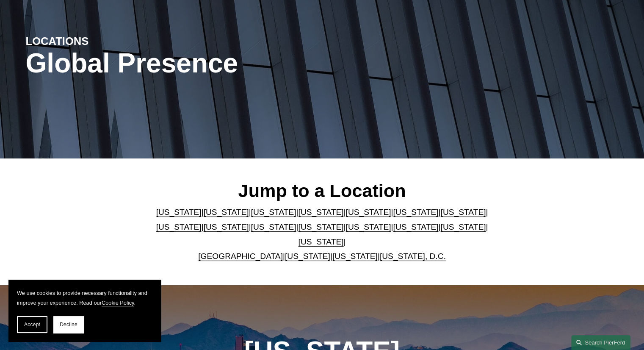 The image size is (644, 350). I want to click on h1: Global Presence, so click(223, 63).